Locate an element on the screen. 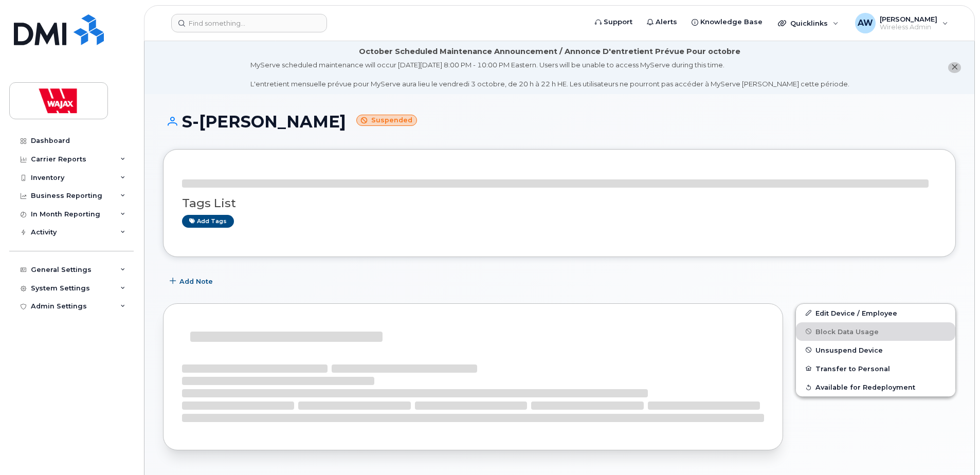  a: Edit Device / Employee is located at coordinates (875, 313).